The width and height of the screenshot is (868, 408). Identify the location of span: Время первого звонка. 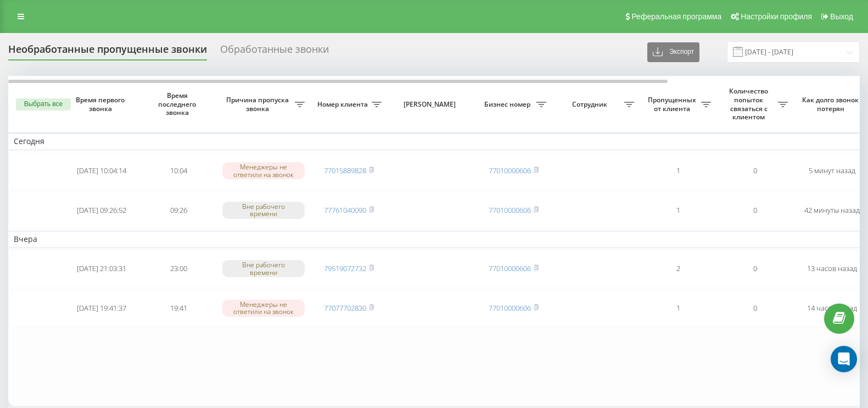
(102, 104).